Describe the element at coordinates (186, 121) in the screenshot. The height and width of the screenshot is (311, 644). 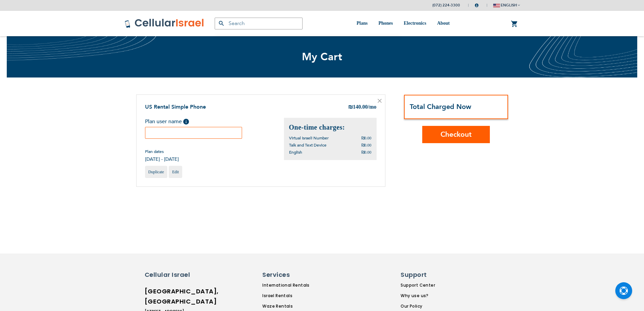
I see `span: Help` at that location.